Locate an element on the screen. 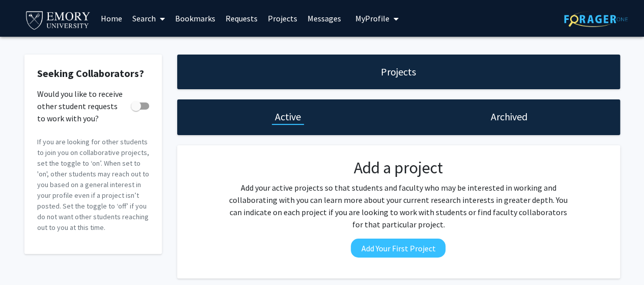 This screenshot has width=644, height=285. img: Emory University Logo is located at coordinates (58, 19).